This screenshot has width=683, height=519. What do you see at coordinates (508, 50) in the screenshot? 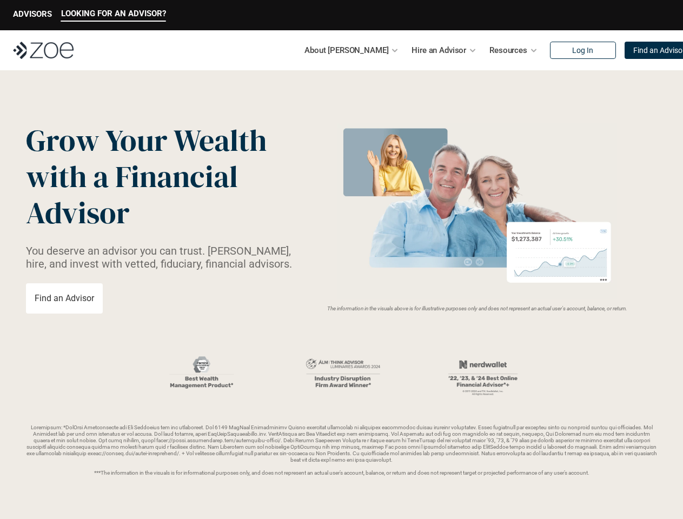
I see `p: Resources` at bounding box center [508, 50].